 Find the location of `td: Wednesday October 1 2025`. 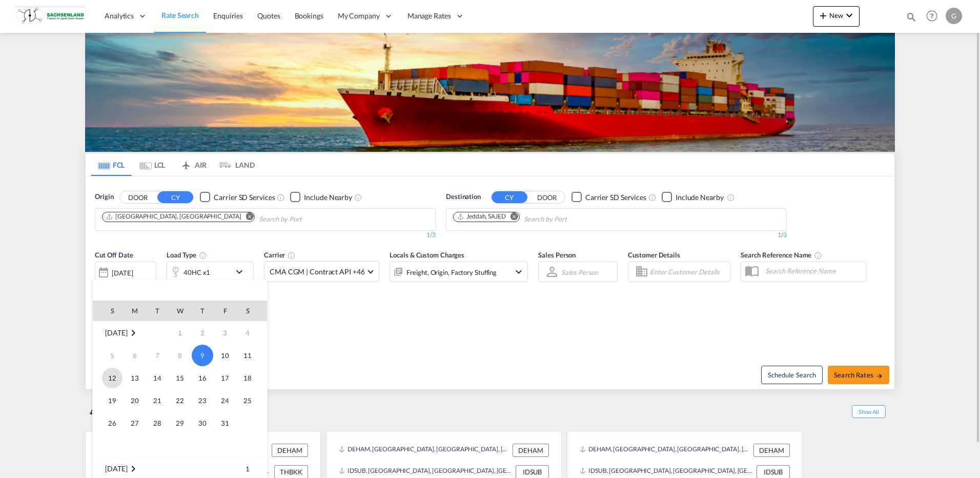

td: Wednesday October 1 2025 is located at coordinates (180, 332).